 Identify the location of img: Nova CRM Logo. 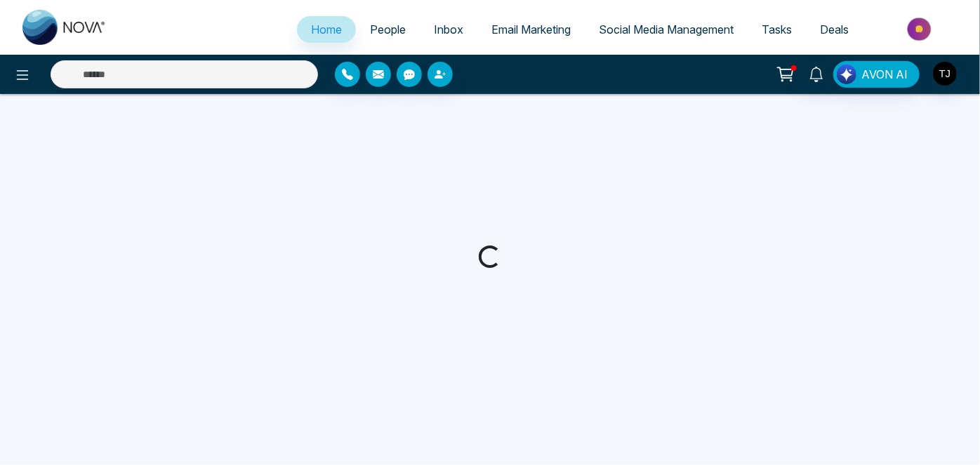
(65, 27).